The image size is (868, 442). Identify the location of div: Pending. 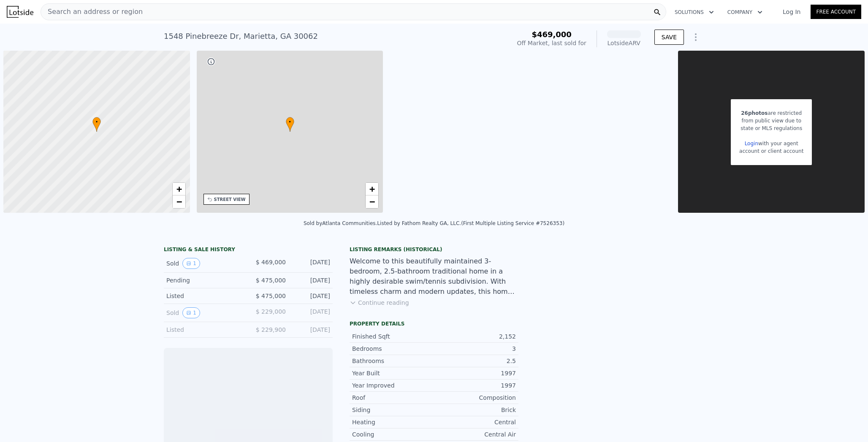
(204, 280).